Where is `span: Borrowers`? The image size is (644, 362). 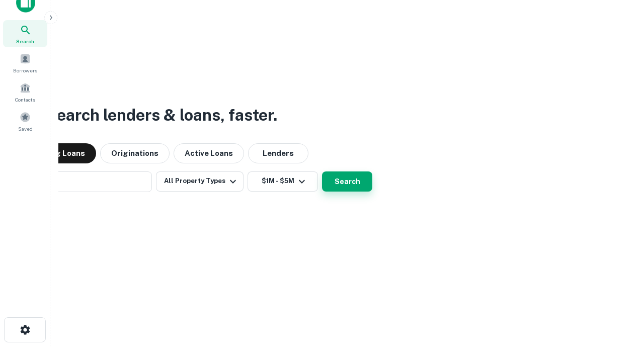 span: Borrowers is located at coordinates (25, 70).